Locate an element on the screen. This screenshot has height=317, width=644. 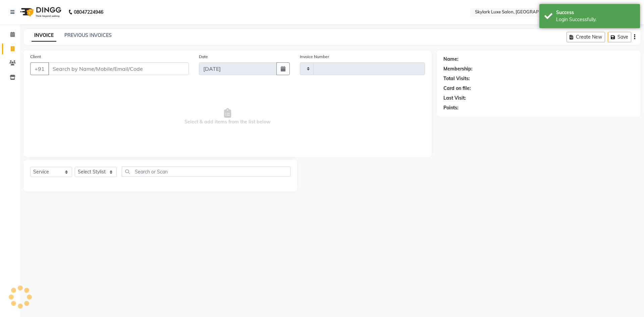
a: INVOICE is located at coordinates (44, 35).